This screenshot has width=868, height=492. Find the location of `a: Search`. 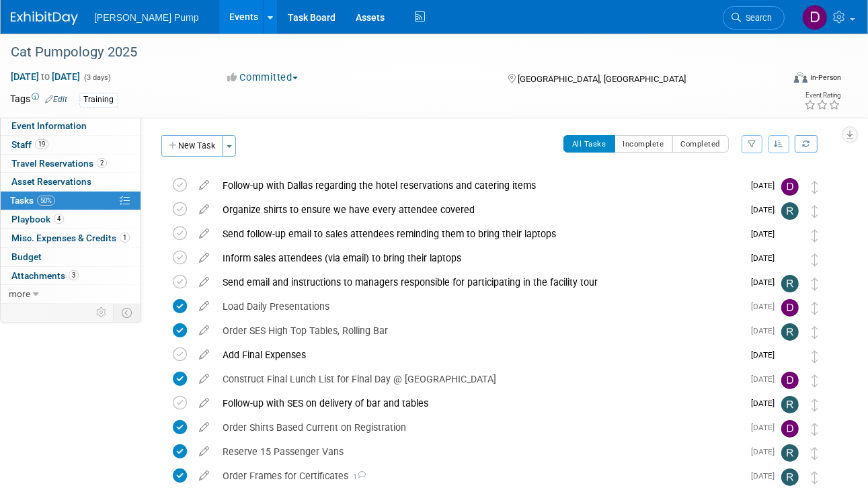

a: Search is located at coordinates (753, 17).